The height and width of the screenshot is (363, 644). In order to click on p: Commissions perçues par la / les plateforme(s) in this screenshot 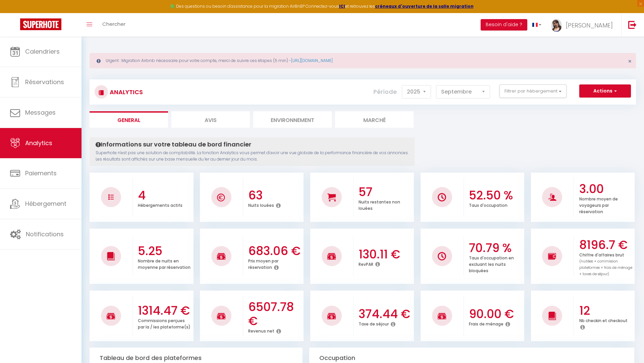, I will do `click(164, 323)`.